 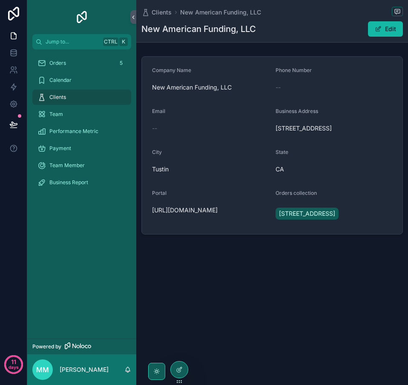 What do you see at coordinates (57, 63) in the screenshot?
I see `span: Orders` at bounding box center [57, 63].